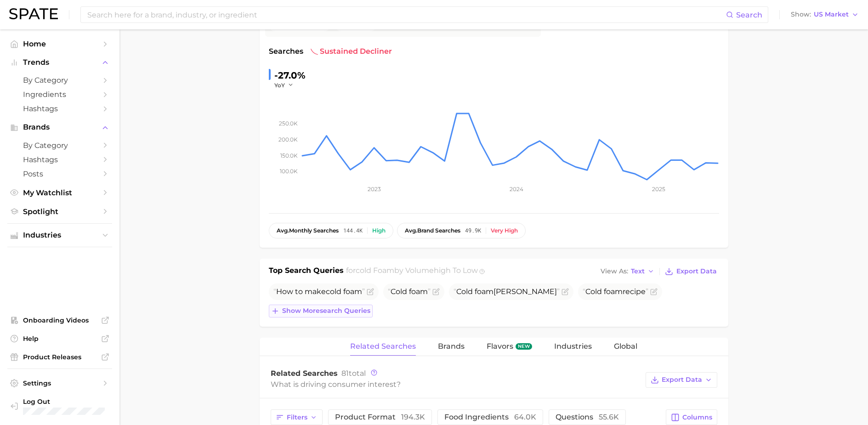  I want to click on span: My Watchlist, so click(60, 193).